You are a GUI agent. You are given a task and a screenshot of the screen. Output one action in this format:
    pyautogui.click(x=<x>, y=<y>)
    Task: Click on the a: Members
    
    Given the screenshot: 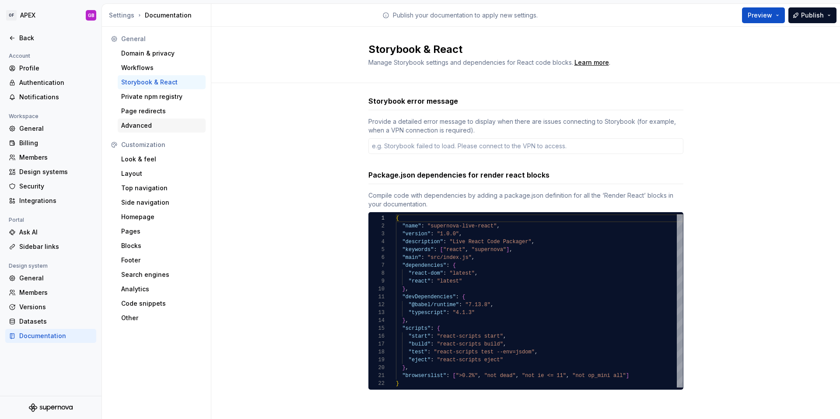 What is the action you would take?
    pyautogui.click(x=51, y=293)
    